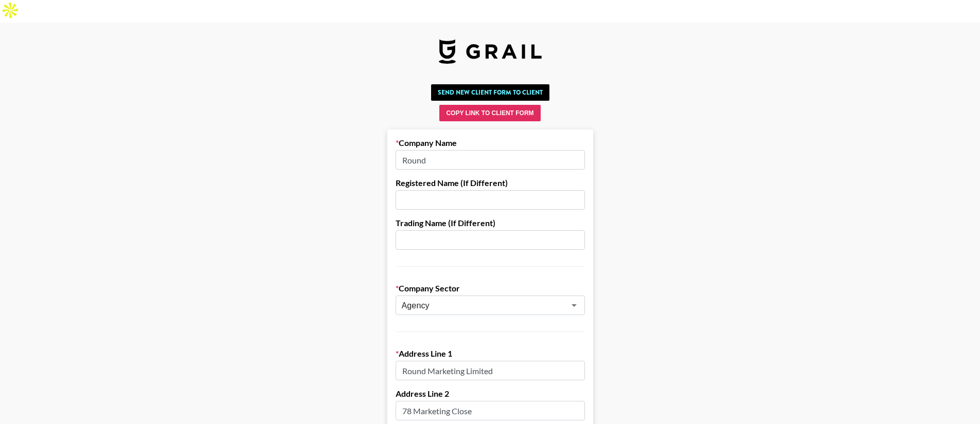 Image resolution: width=980 pixels, height=424 pixels. Describe the element at coordinates (490, 394) in the screenshot. I see `label: Address Line 2` at that location.